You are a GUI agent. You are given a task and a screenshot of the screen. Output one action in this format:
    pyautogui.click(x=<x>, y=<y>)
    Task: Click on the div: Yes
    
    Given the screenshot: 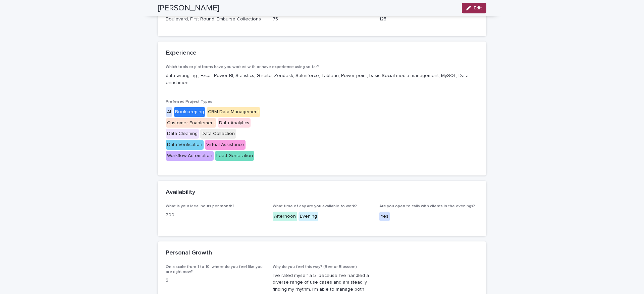 What is the action you would take?
    pyautogui.click(x=384, y=216)
    